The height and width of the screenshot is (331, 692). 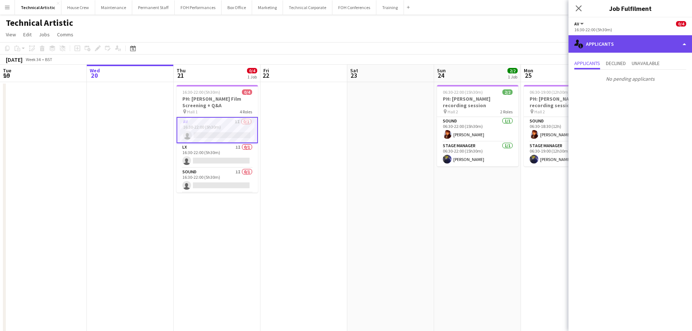 I want to click on a: Edit, so click(x=27, y=35).